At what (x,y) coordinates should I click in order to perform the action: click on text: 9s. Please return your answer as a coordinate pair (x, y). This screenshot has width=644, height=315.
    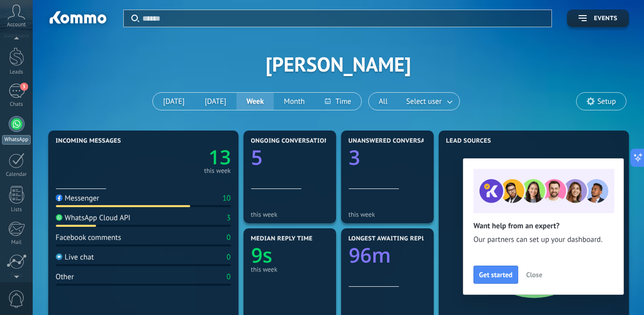
    Looking at the image, I should click on (262, 255).